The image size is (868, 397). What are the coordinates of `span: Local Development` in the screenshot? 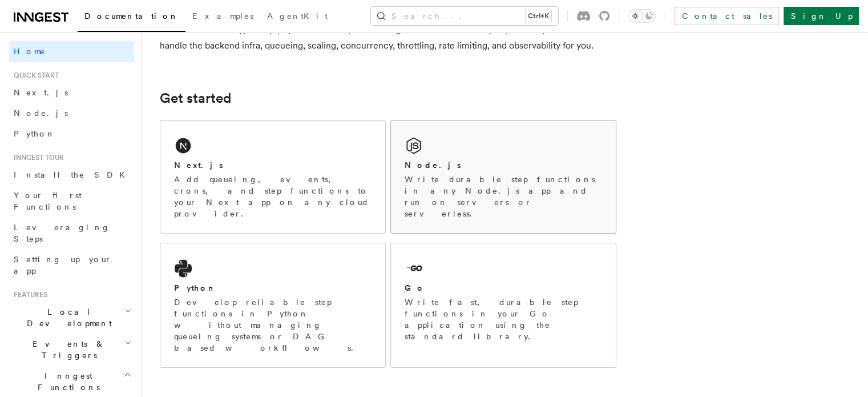 It's located at (67, 317).